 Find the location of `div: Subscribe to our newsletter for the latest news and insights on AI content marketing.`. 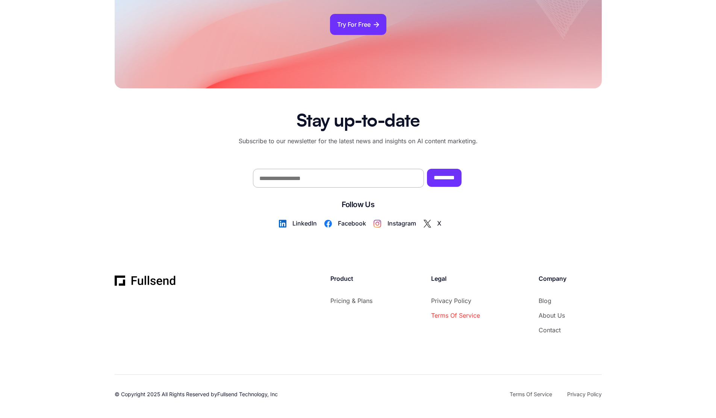

div: Subscribe to our newsletter for the latest news and insights on AI content marketing. is located at coordinates (358, 141).